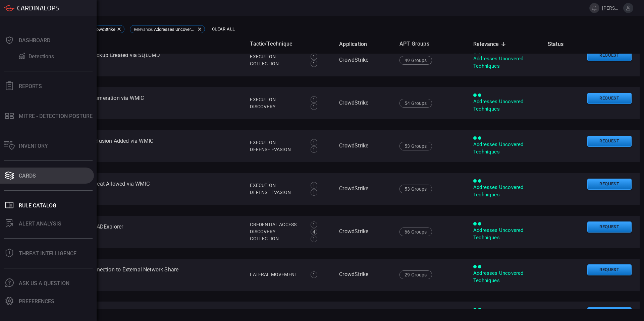 This screenshot has height=321, width=644. Describe the element at coordinates (143, 29) in the screenshot. I see `span: Relevance :` at that location.